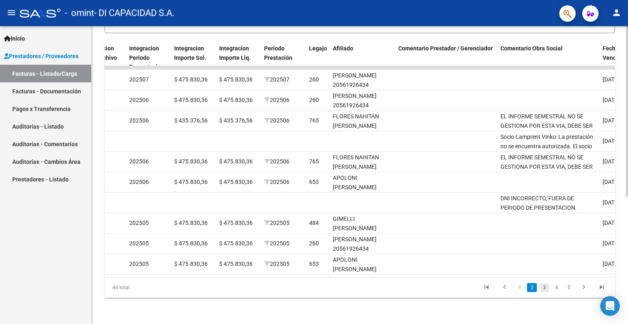 The width and height of the screenshot is (628, 324). I want to click on a: 3, so click(544, 287).